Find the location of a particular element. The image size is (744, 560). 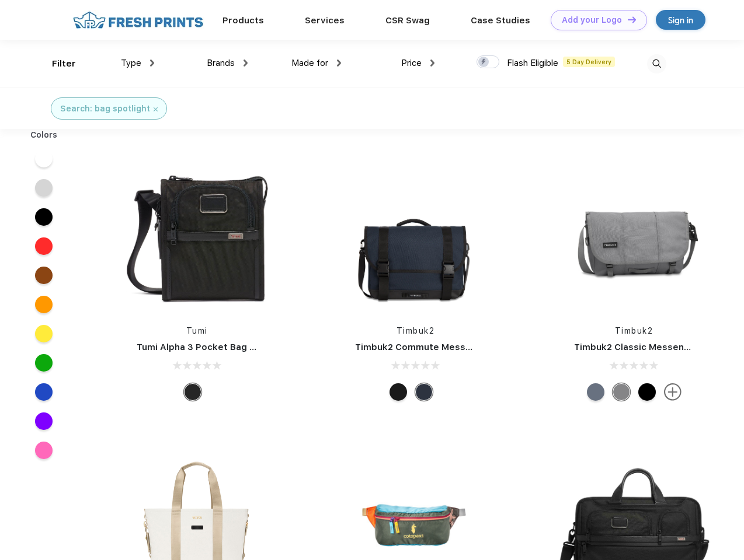

div: Filter is located at coordinates (64, 64).